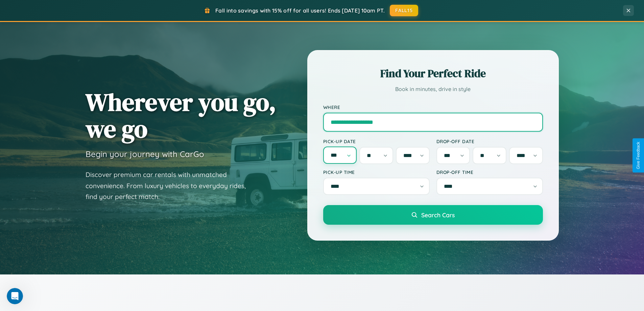 The width and height of the screenshot is (644, 311). I want to click on span: Search Cars, so click(438, 215).